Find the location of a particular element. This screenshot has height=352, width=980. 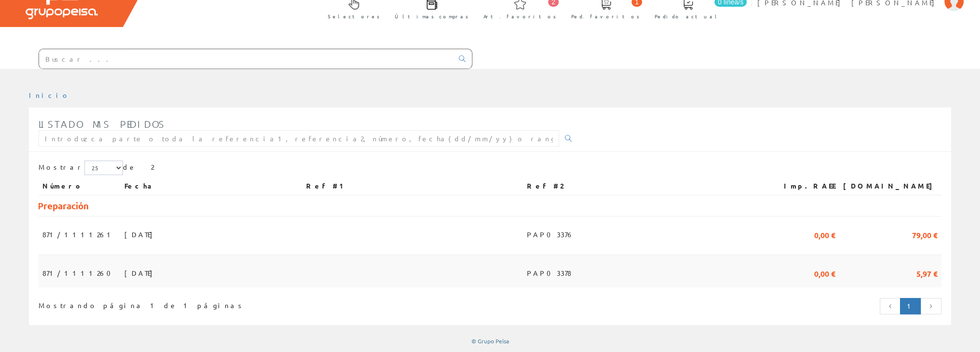

span: Pedido actual is located at coordinates (687, 17).